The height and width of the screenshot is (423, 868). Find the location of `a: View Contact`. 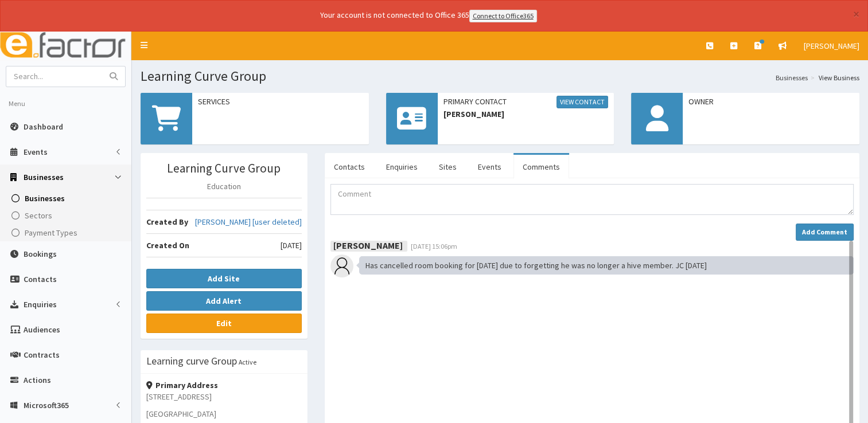

a: View Contact is located at coordinates (582, 102).